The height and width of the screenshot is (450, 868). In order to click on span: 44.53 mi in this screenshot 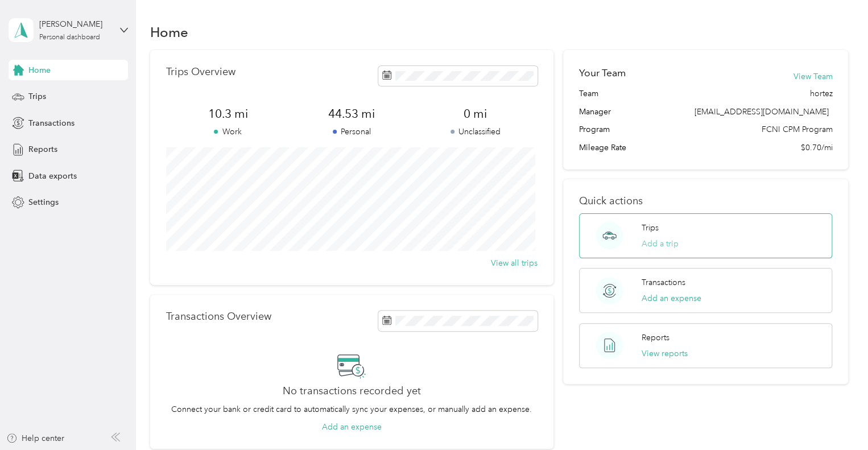, I will do `click(351, 114)`.